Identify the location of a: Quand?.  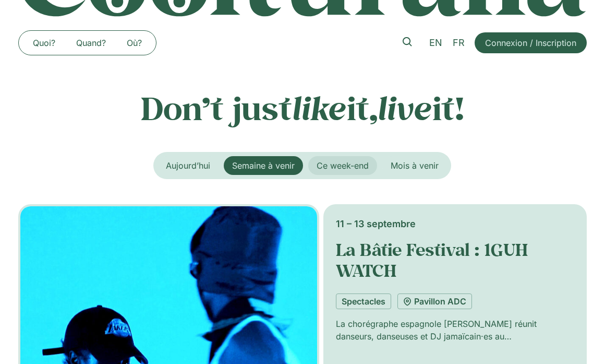
(91, 43).